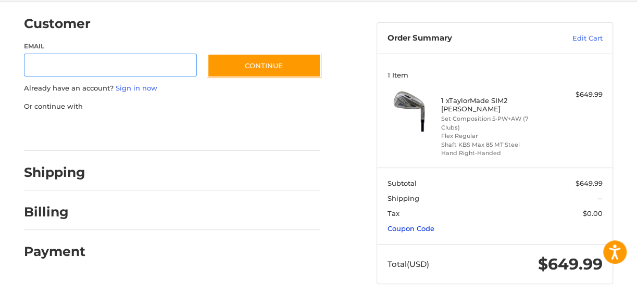 The image size is (637, 295). Describe the element at coordinates (460, 39) in the screenshot. I see `h3: Order Summary` at that location.